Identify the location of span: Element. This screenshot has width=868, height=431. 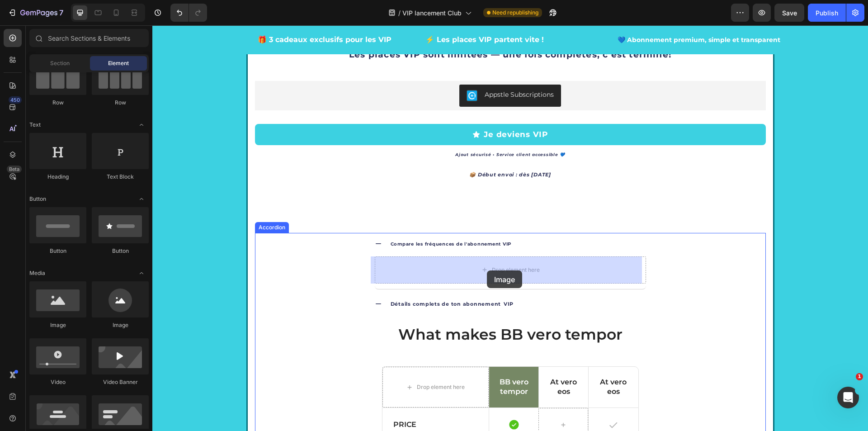
(119, 63).